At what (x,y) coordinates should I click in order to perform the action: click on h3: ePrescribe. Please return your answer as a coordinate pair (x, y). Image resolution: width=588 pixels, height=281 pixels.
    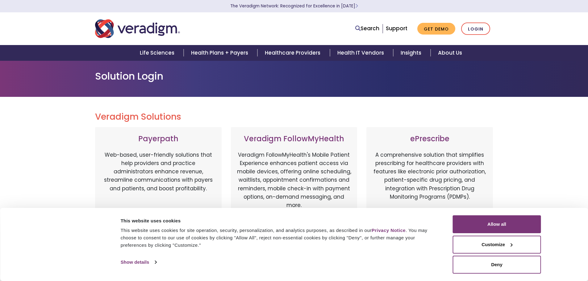
    Looking at the image, I should click on (430, 139).